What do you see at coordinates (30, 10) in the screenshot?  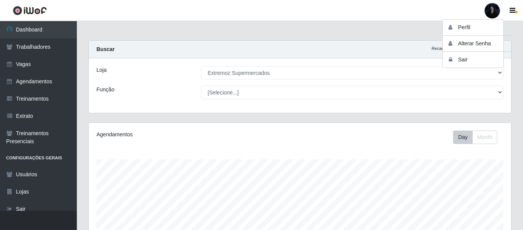 I see `img: CoreUI Logo` at bounding box center [30, 10].